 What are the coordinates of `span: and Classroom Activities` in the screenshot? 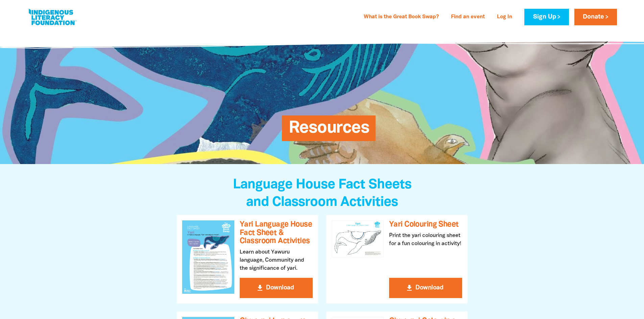 It's located at (322, 203).